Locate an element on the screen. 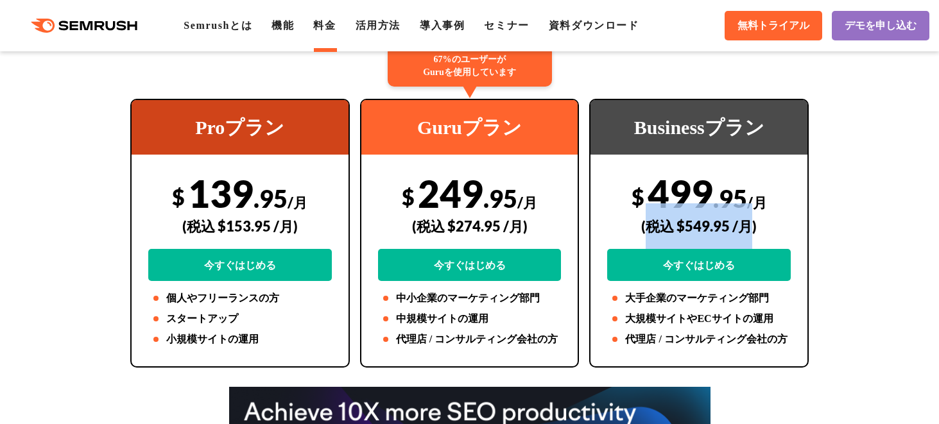 The width and height of the screenshot is (939, 424). a: セミナー is located at coordinates (507, 25).